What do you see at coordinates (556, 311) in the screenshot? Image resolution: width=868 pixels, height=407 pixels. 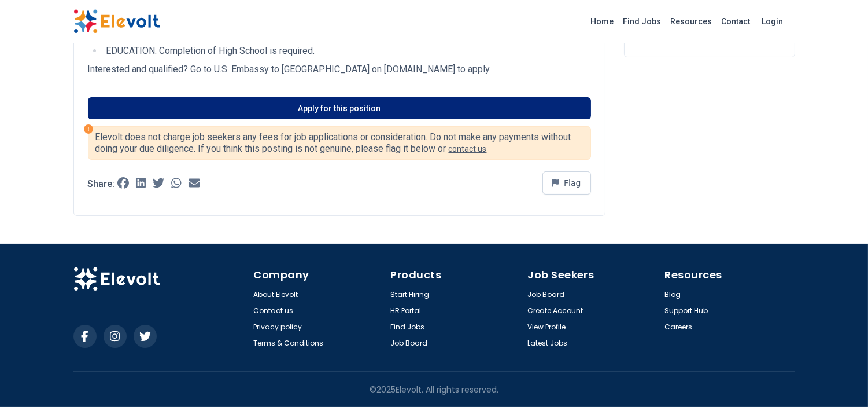 I see `a: Create Account` at bounding box center [556, 311].